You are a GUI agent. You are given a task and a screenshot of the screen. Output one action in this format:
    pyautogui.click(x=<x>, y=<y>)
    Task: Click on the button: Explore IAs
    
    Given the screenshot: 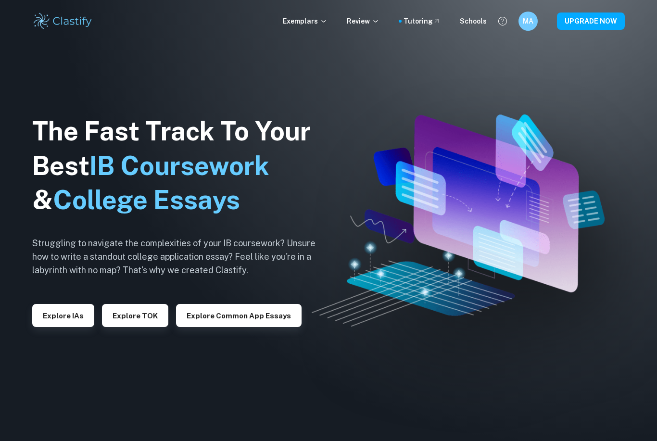 What is the action you would take?
    pyautogui.click(x=63, y=316)
    